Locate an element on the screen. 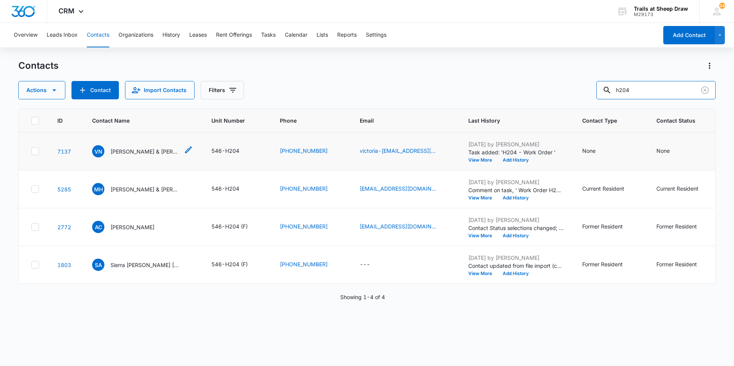 This screenshot has height=366, width=734. button: Overview is located at coordinates (26, 35).